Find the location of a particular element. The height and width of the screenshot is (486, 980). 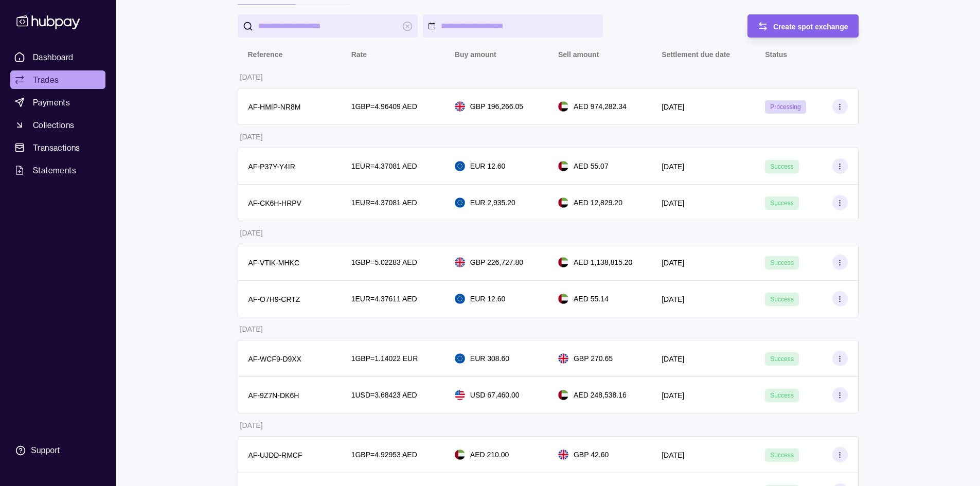

p: Status is located at coordinates (776, 55).